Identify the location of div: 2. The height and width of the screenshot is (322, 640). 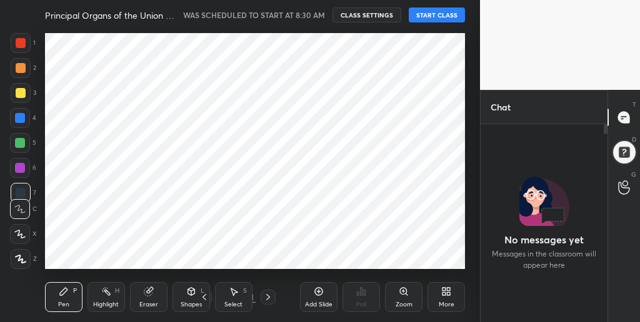
(23, 68).